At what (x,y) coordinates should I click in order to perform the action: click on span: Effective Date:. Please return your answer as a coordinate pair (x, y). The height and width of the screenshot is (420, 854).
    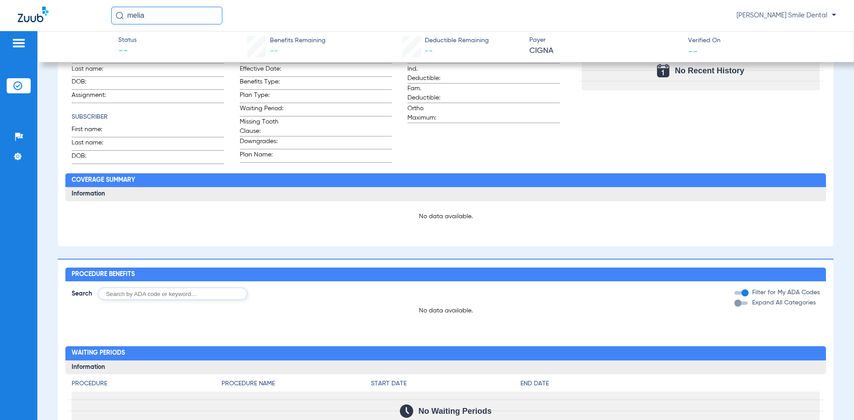
    Looking at the image, I should click on (262, 70).